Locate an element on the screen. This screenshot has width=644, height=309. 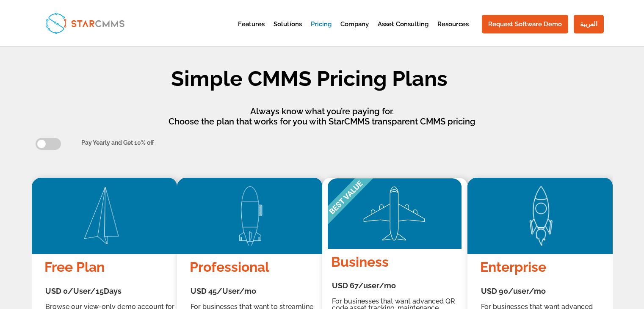
a: Company is located at coordinates (354, 31).